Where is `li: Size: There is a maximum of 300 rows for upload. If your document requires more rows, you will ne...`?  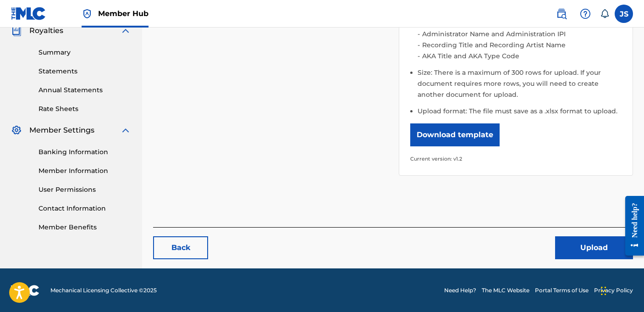
li: Size: There is a maximum of 300 rows for upload. If your document requires more rows, you will ne... is located at coordinates (520, 86).